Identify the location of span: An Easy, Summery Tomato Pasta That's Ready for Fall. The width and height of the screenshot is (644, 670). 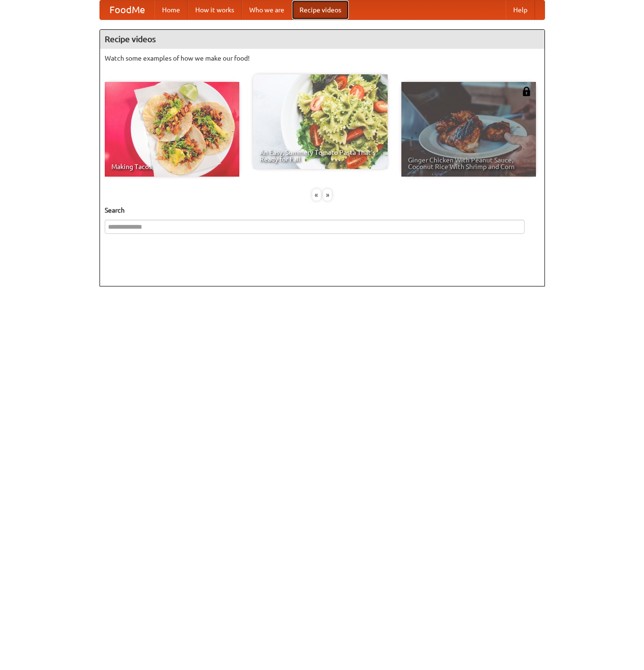
(320, 156).